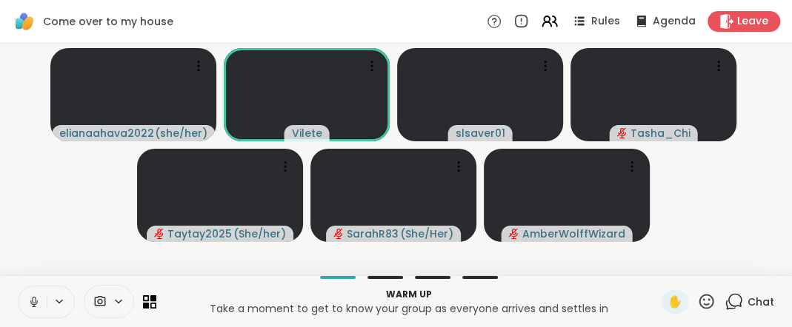  Describe the element at coordinates (409, 309) in the screenshot. I see `p: Take a moment to get to know your group as everyone arrives and settles in` at that location.